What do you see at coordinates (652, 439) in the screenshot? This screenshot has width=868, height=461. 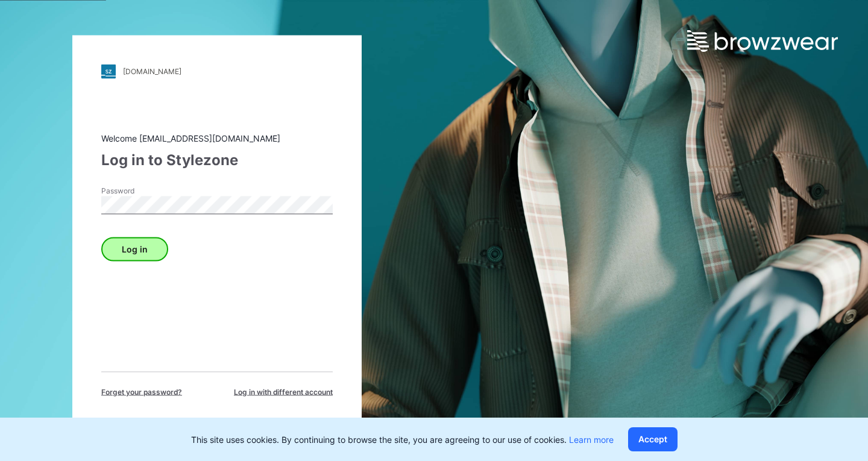 I see `button: Accept` at bounding box center [652, 439].